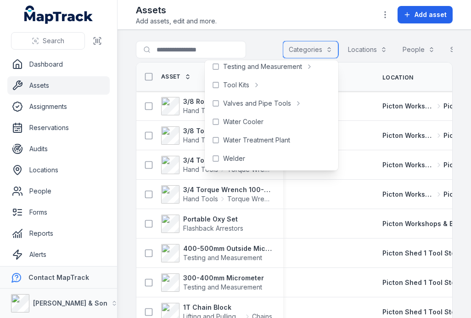 Image resolution: width=471 pixels, height=318 pixels. What do you see at coordinates (58, 85) in the screenshot?
I see `a: Assets` at bounding box center [58, 85].